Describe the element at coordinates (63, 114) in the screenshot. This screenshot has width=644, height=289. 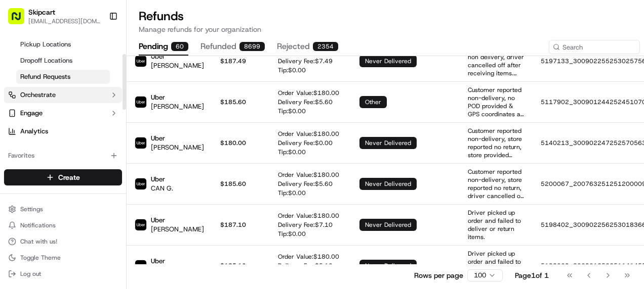
I see `button: Engage` at that location.